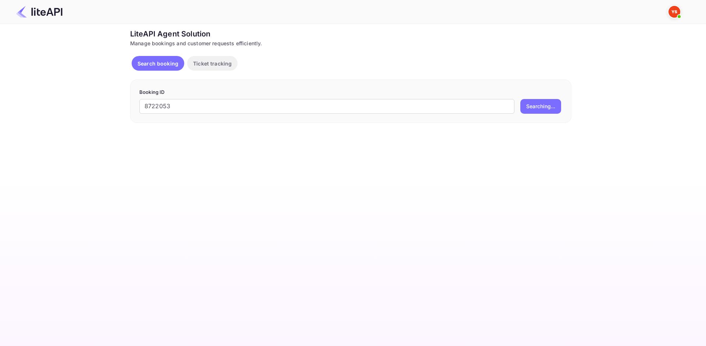  I want to click on p: Ticket tracking, so click(212, 63).